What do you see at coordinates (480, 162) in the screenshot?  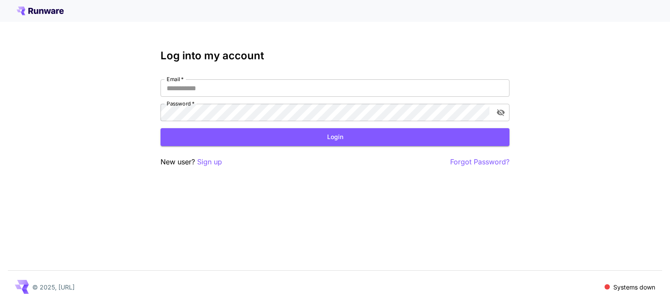 I see `p: Forgot Password?` at bounding box center [480, 162].